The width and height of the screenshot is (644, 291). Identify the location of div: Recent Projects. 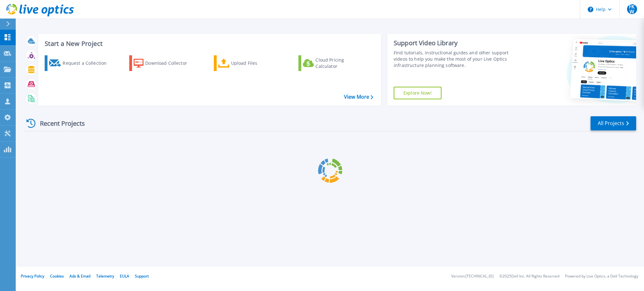
(59, 124).